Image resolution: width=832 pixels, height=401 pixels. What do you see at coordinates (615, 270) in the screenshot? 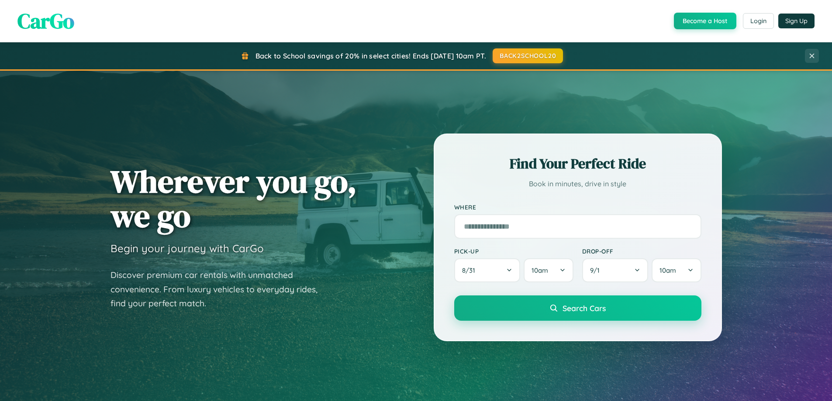
I see `button: 9/1` at bounding box center [615, 270].